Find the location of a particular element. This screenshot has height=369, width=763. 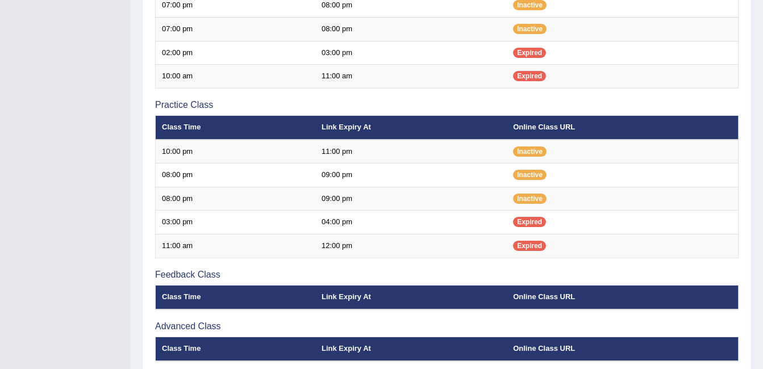

h3: Feedback Class is located at coordinates (446, 275).